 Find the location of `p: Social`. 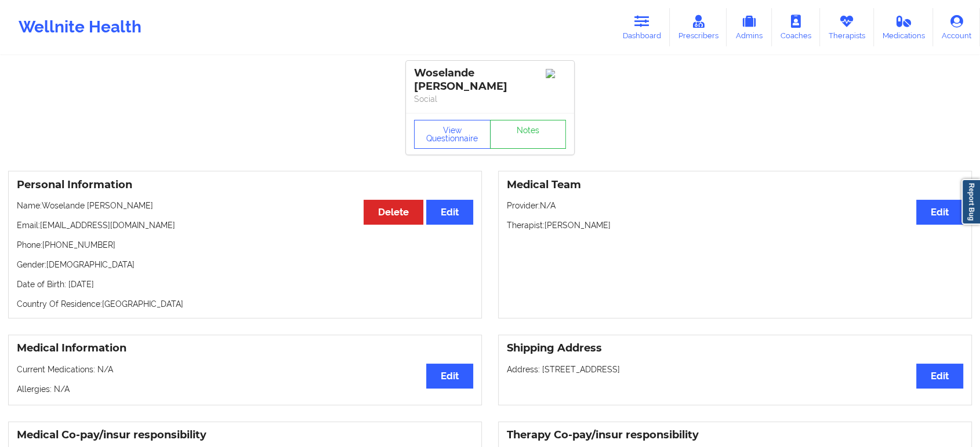

p: Social is located at coordinates (490, 99).